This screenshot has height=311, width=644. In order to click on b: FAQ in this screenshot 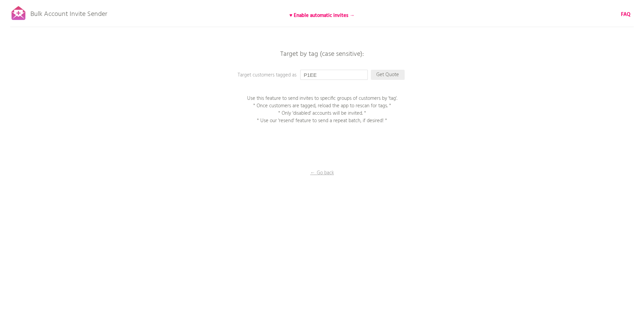, I will do `click(626, 15)`.